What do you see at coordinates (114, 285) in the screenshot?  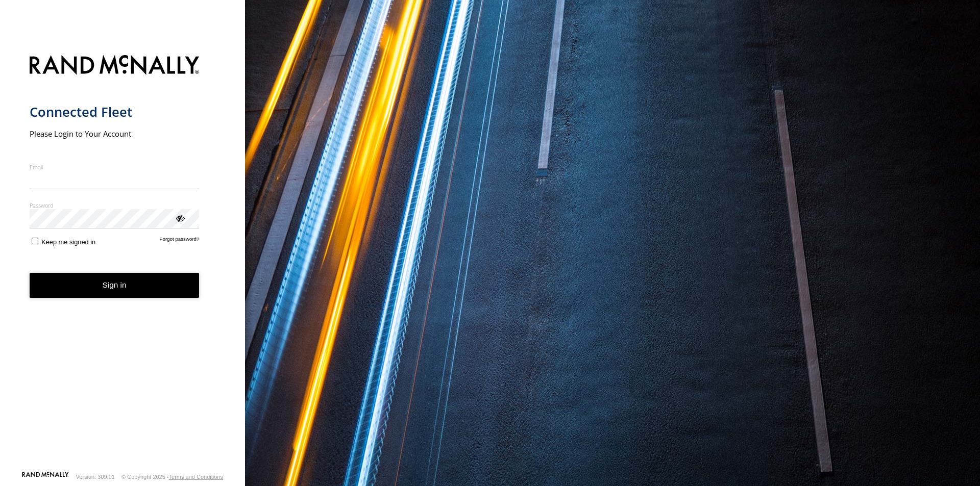 I see `button: Sign in` at bounding box center [114, 285].